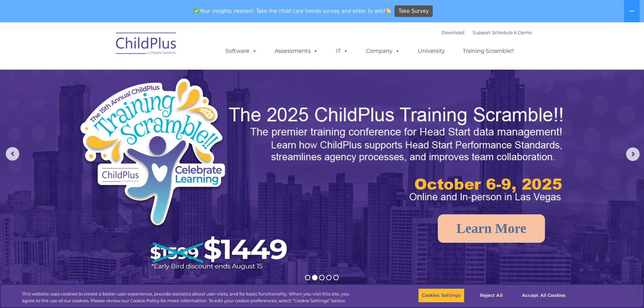 The image size is (644, 308). I want to click on a: Assessments, so click(297, 51).